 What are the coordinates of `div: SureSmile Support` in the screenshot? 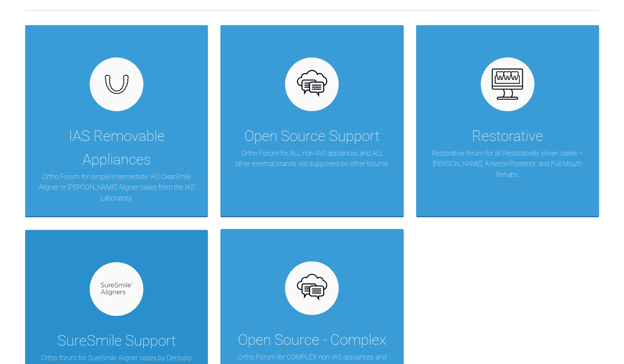 It's located at (117, 341).